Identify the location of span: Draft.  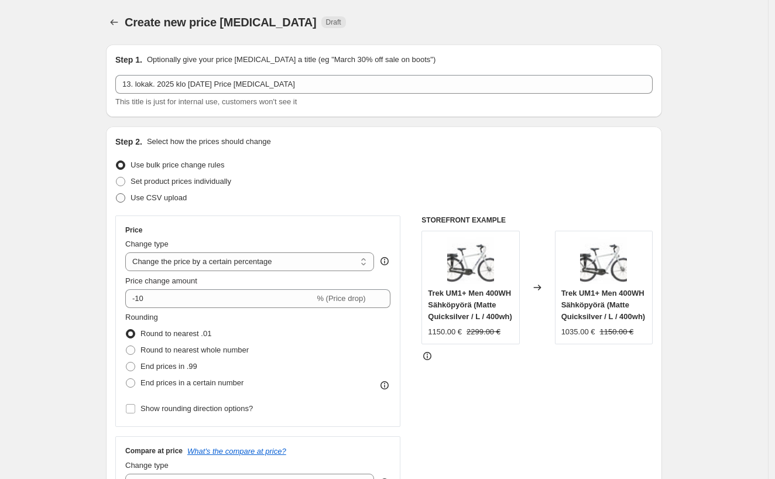
(334, 22).